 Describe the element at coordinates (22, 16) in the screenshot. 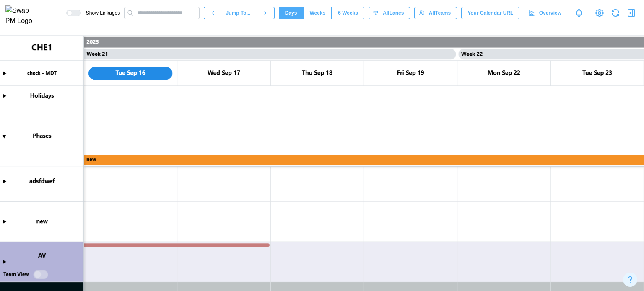

I see `img: Swap PM Logo` at that location.